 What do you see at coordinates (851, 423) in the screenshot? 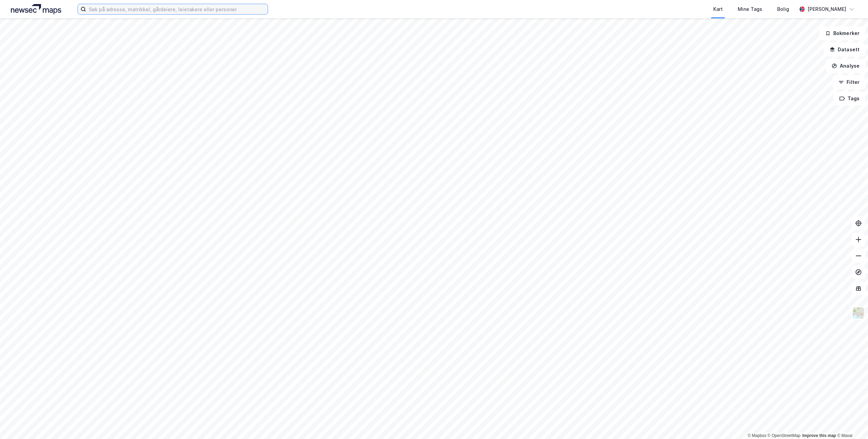
I see `div: Chat Widget` at bounding box center [851, 423].